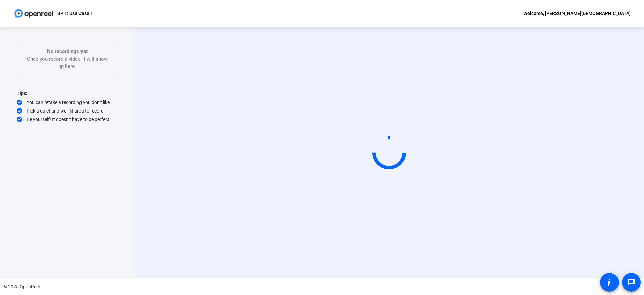  What do you see at coordinates (22, 287) in the screenshot?
I see `div: © 2025 OpenReel` at bounding box center [22, 287].